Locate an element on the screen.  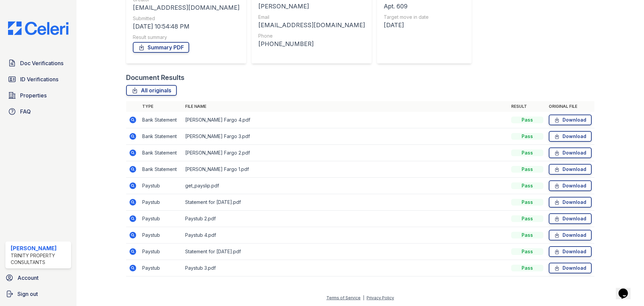
th: Original file is located at coordinates (570, 107).